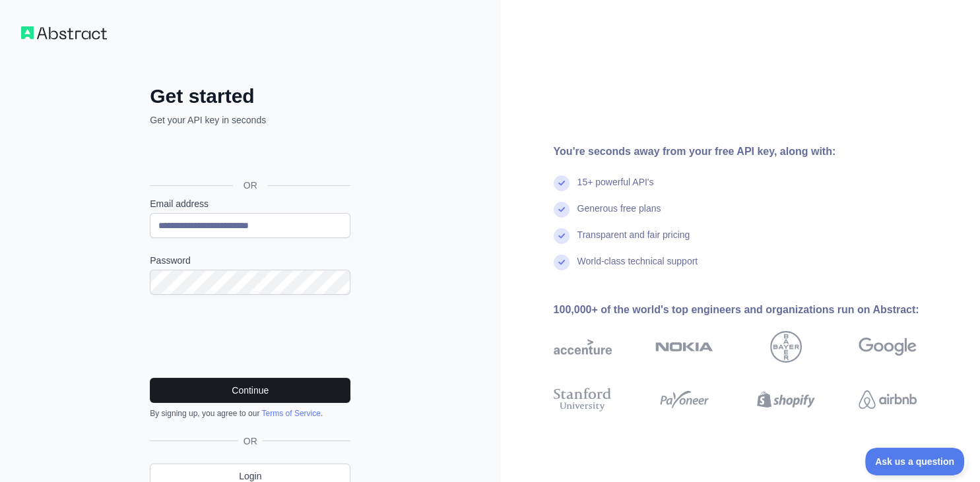  I want to click on button: Continue, so click(250, 390).